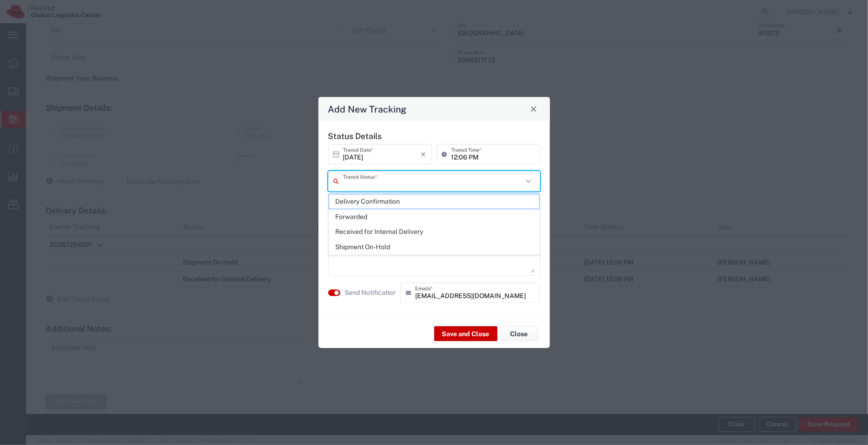 This screenshot has width=868, height=445. What do you see at coordinates (367, 109) in the screenshot?
I see `h4: Add New Tracking` at bounding box center [367, 109].